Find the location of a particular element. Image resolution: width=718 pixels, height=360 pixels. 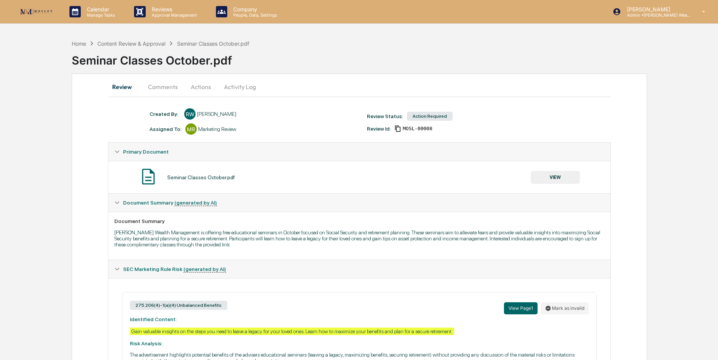

button: Review is located at coordinates (125, 87).